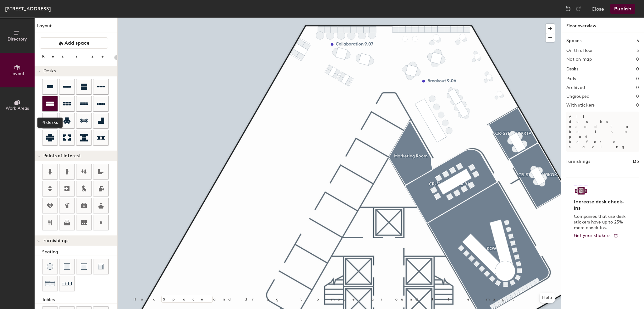  I want to click on h2: On this floor, so click(580, 51).